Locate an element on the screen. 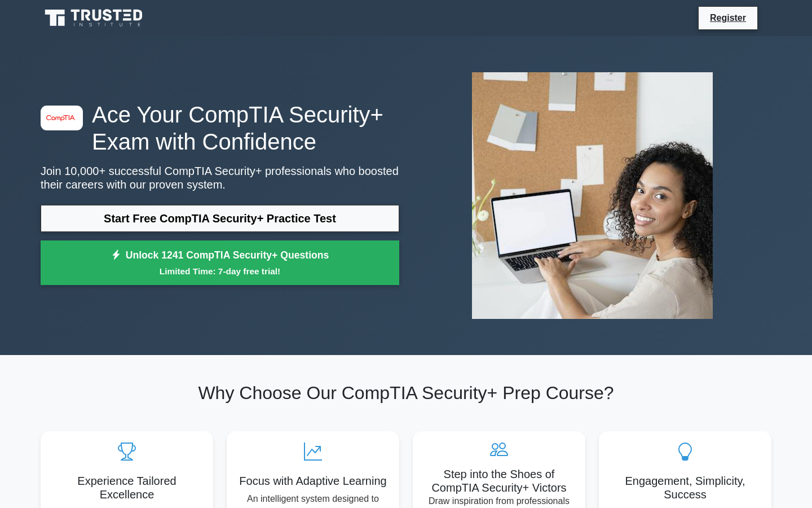 This screenshot has width=812, height=508. h2: Why Choose Our CompTIA Security+ Prep Course? is located at coordinates (406, 393).